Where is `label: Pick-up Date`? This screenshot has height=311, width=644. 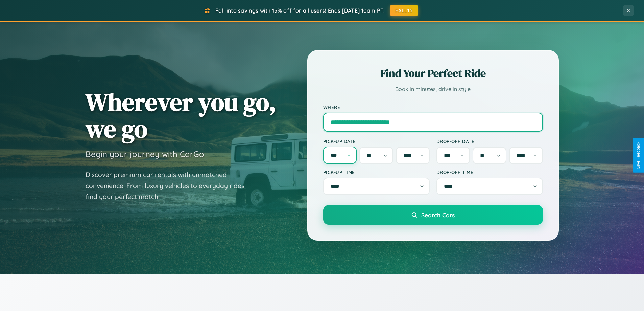 label: Pick-up Date is located at coordinates (376, 141).